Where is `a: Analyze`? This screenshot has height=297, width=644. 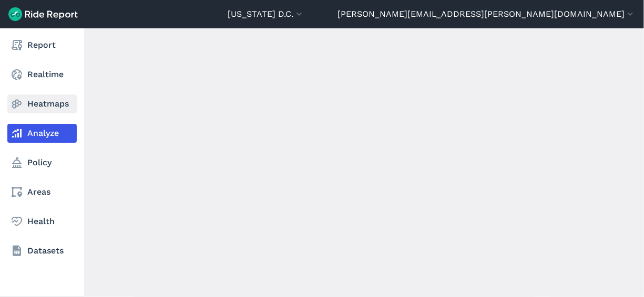
a: Analyze is located at coordinates (42, 134).